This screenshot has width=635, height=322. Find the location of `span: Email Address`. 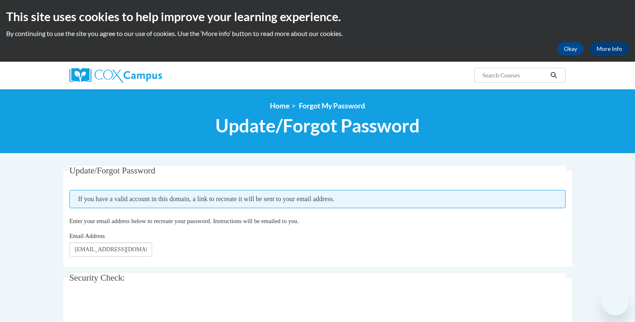

span: Email Address is located at coordinates (87, 236).